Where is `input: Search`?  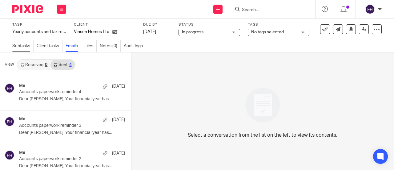 input: Search is located at coordinates (269, 10).